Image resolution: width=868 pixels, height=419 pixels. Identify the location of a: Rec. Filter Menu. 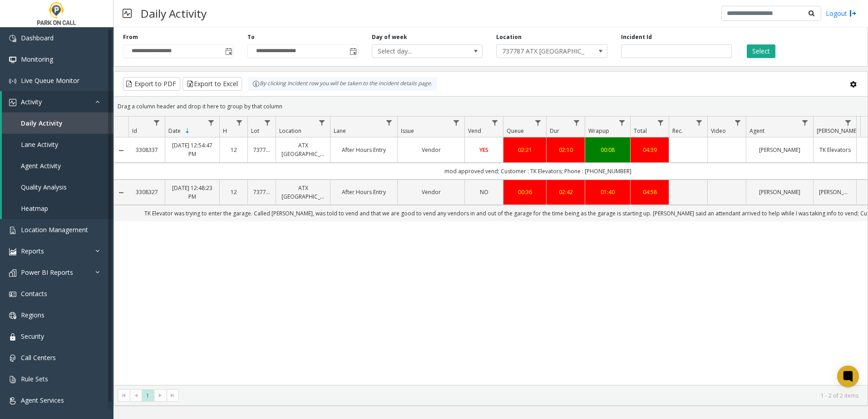
(699, 122).